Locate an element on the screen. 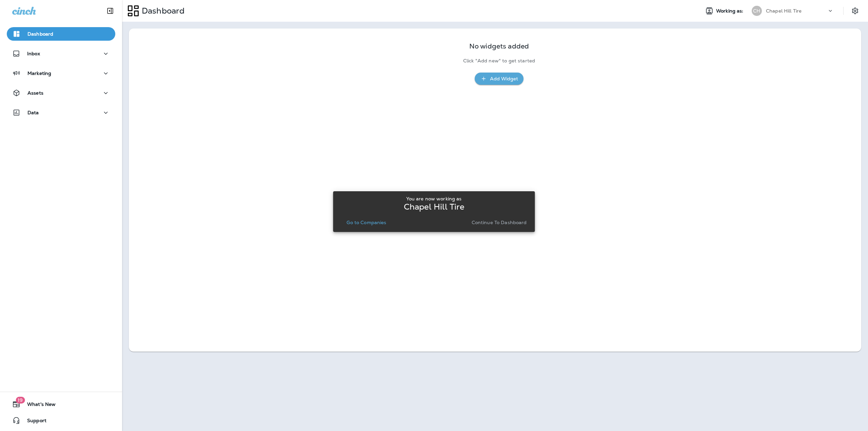 The height and width of the screenshot is (431, 868). button: Collapse Sidebar is located at coordinates (111, 11).